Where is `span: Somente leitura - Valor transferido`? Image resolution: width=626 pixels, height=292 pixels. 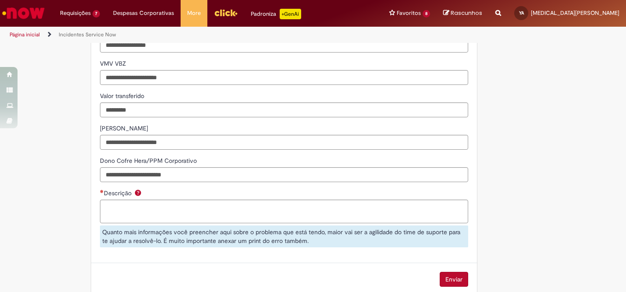 span: Somente leitura - Valor transferido is located at coordinates (123, 96).